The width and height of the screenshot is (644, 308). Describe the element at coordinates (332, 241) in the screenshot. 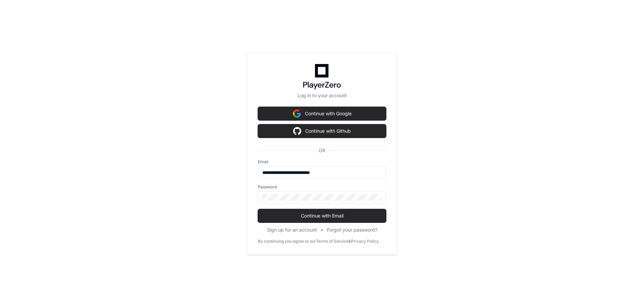

I see `a: Terms of Service` at that location.